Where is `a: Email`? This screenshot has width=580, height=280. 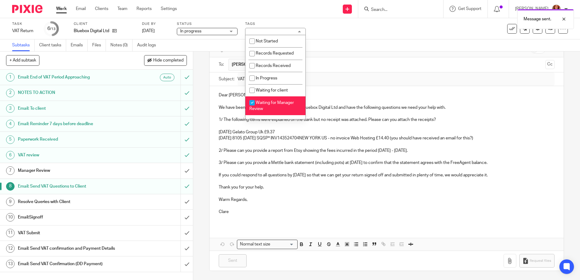
a: Email is located at coordinates (81, 9).